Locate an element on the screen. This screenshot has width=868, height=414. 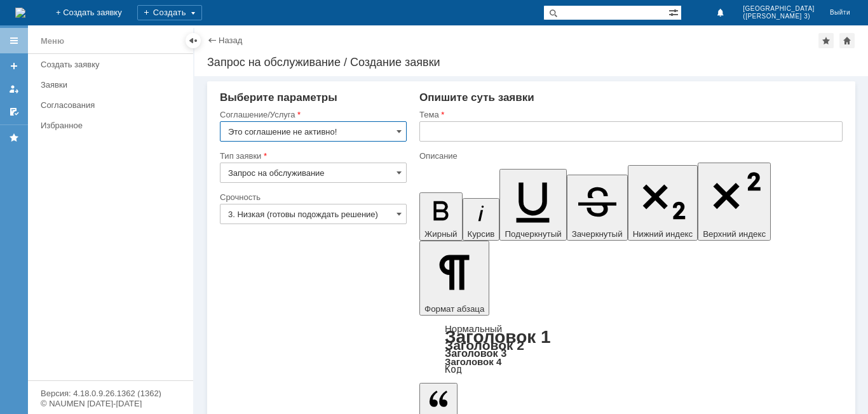
span: Жирный is located at coordinates (441, 234).